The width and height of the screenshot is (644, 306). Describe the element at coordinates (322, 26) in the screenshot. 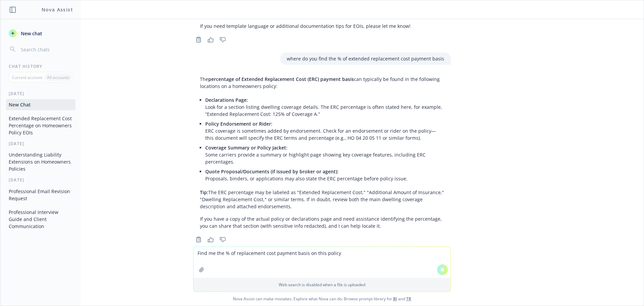

I see `p: If you need template language or additional documentation tips for EOIs, please let me know!` at that location.